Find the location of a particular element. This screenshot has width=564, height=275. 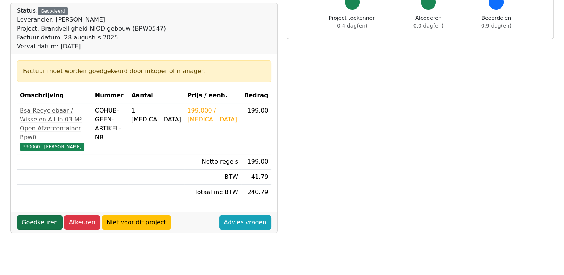

a: Goedkeuren is located at coordinates (40, 223).